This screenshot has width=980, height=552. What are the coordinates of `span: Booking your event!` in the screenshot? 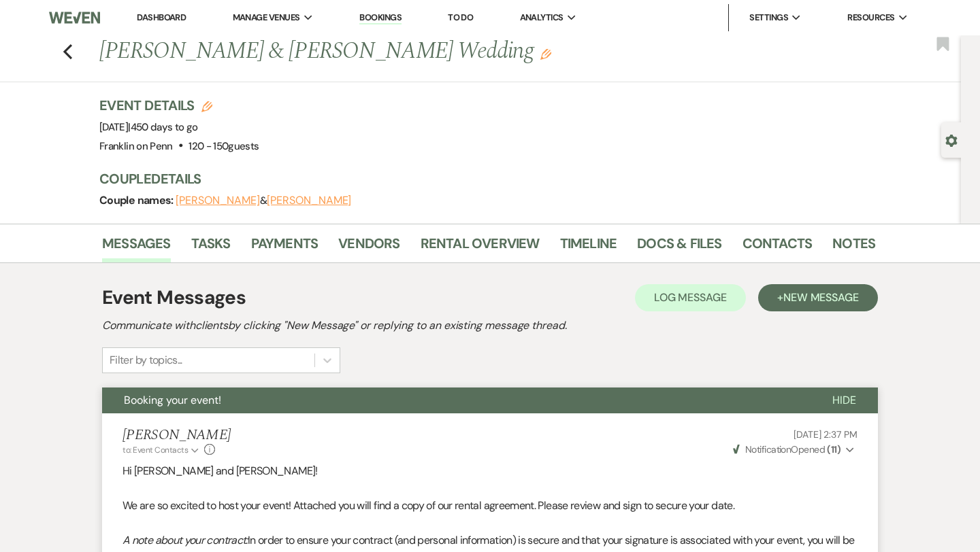 It's located at (172, 400).